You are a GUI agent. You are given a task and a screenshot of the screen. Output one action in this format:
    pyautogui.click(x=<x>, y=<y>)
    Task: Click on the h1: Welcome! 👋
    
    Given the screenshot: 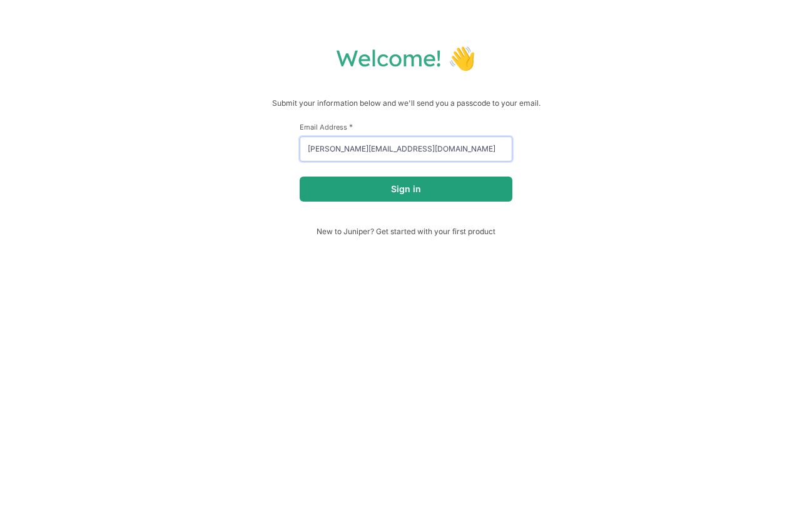 What is the action you would take?
    pyautogui.click(x=406, y=58)
    